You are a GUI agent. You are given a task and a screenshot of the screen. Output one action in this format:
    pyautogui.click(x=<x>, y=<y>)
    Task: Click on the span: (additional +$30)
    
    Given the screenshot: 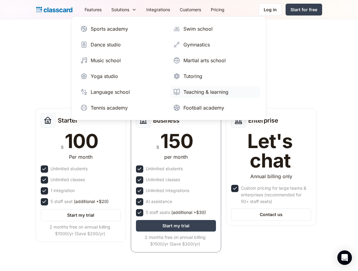 What is the action you would take?
    pyautogui.click(x=188, y=213)
    